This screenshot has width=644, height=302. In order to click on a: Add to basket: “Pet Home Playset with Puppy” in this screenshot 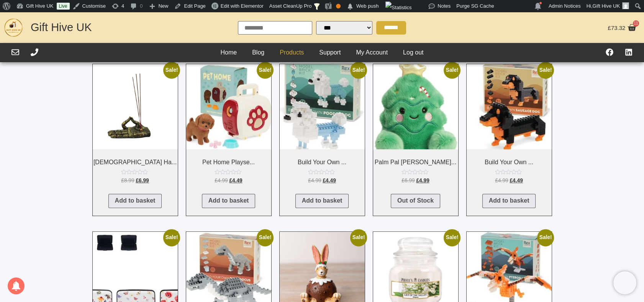, I will do `click(229, 201)`.